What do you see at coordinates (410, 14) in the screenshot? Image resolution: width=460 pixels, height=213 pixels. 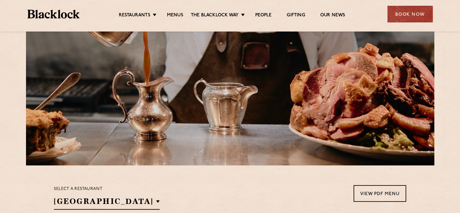 I see `div: Book Now` at bounding box center [410, 14].